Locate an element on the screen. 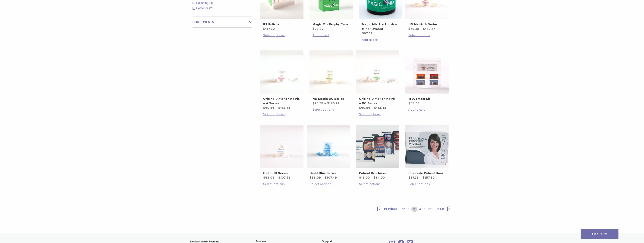  h2: Biofit HD Series is located at coordinates (282, 173).